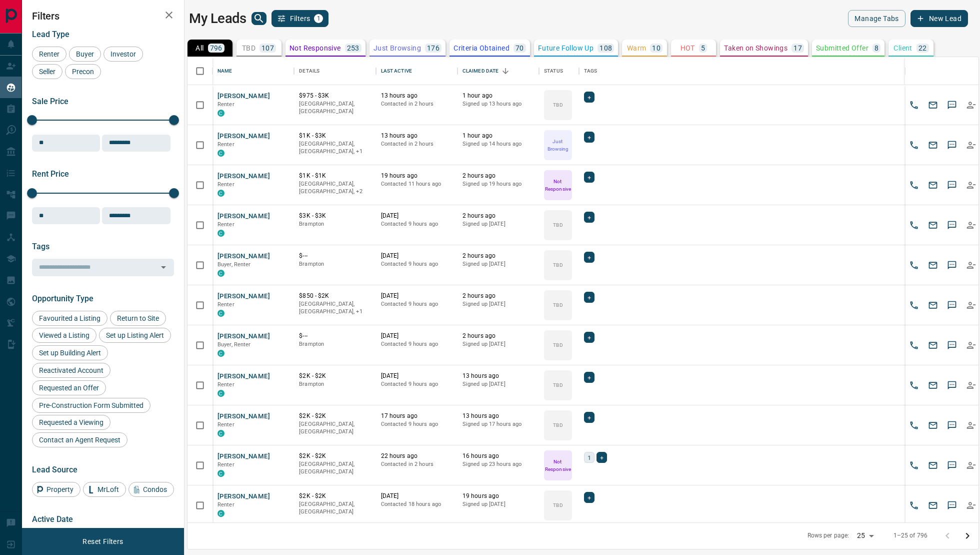 This screenshot has width=980, height=555. I want to click on p: All, so click(199, 48).